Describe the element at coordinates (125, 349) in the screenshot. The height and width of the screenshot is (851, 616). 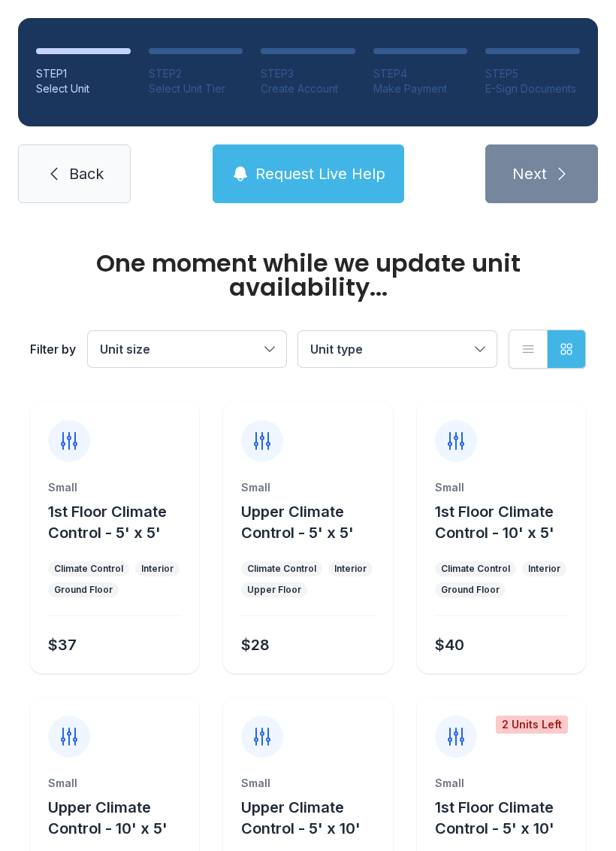
I see `span: Unit size` at that location.